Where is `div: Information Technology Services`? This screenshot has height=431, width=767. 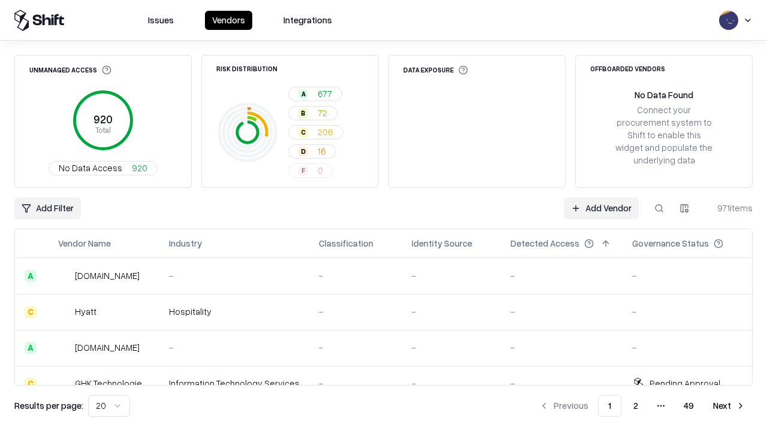
div: Information Technology Services is located at coordinates (234, 383).